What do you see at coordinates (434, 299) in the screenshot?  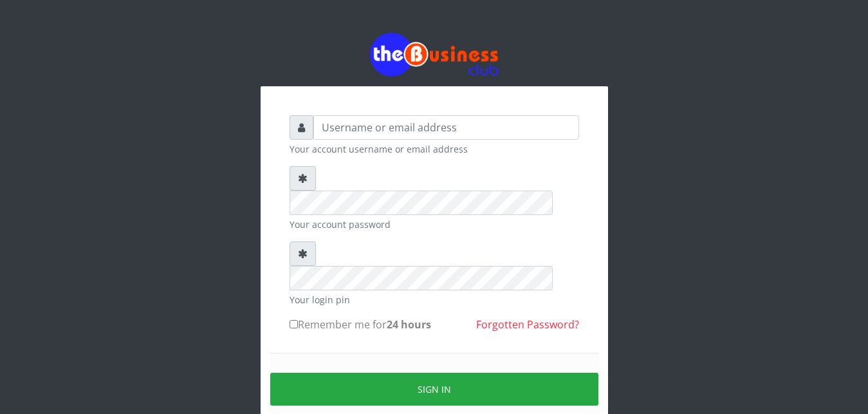 I see `small: Your login pin` at bounding box center [434, 299].